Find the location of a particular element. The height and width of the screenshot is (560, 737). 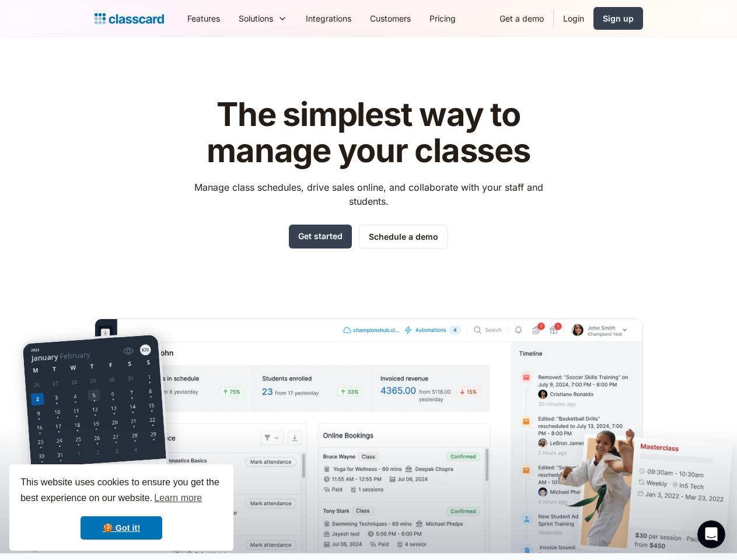

a: Integrations is located at coordinates (328, 18).